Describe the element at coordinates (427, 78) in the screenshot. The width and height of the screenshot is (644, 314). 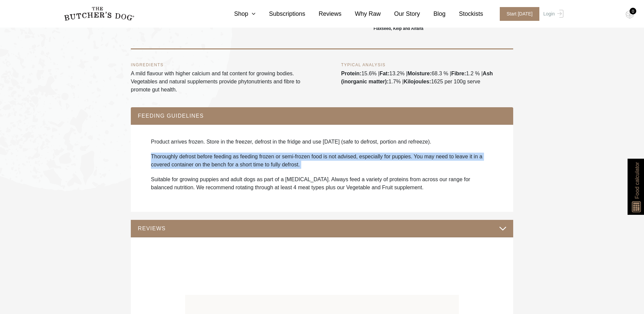
I see `div: 15.6% | 13.2% | 68.3 % | 1.2 % | 1.7% | 1625 per 100g serve` at that location.